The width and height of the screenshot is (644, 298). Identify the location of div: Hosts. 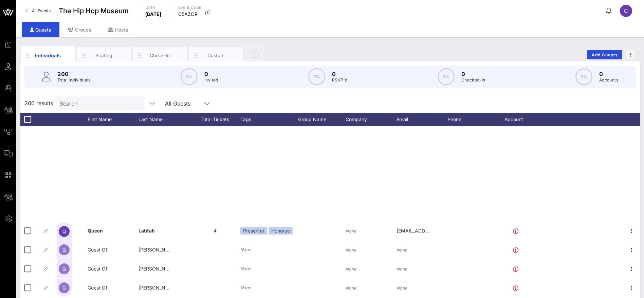
(118, 30).